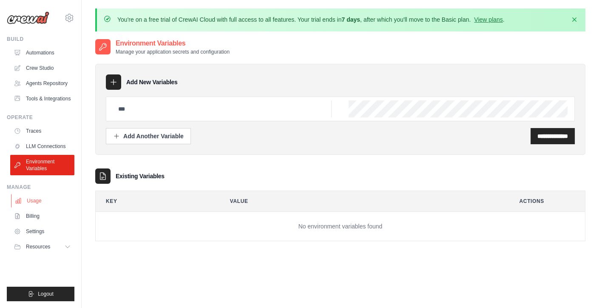  Describe the element at coordinates (42, 53) in the screenshot. I see `a: Automations` at that location.